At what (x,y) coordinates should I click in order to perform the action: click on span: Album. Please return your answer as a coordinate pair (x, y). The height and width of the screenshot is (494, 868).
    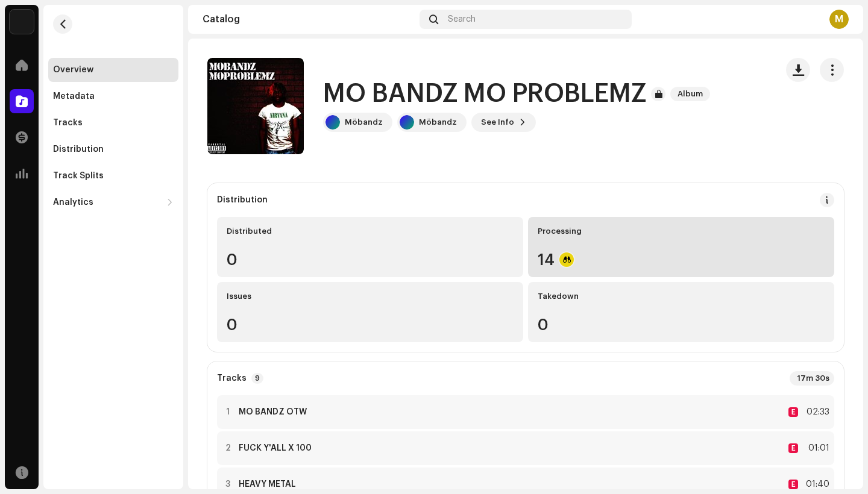
    Looking at the image, I should click on (690, 94).